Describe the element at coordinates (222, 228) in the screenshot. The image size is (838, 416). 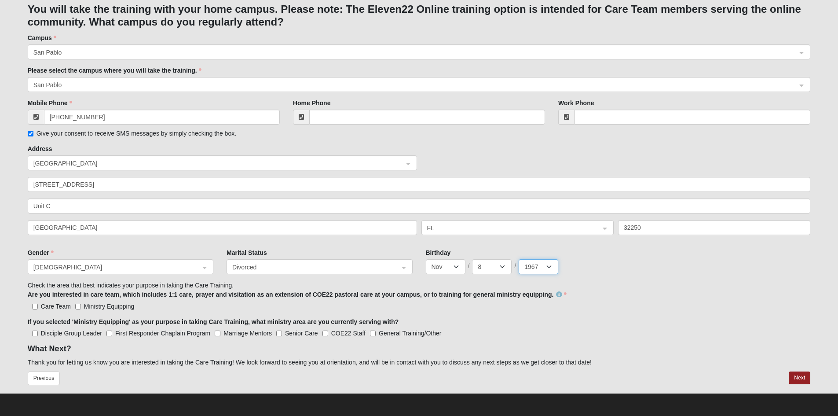
I see `input: City` at that location.